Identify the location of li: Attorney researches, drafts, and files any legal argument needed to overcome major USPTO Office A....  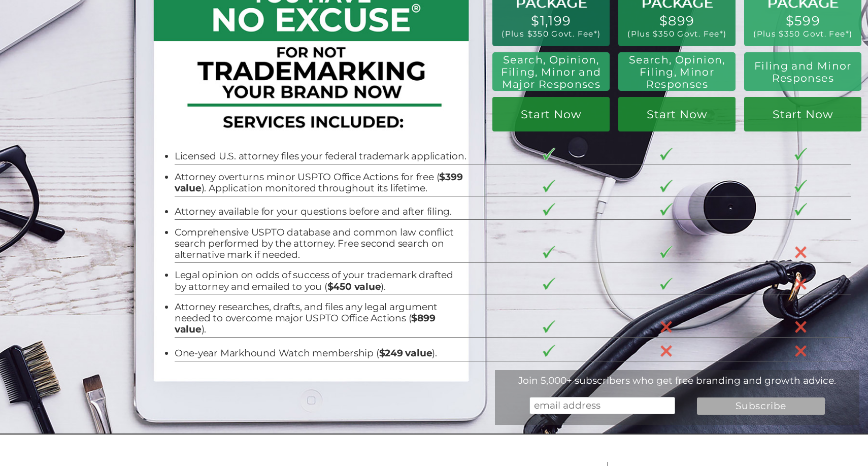
(321, 318).